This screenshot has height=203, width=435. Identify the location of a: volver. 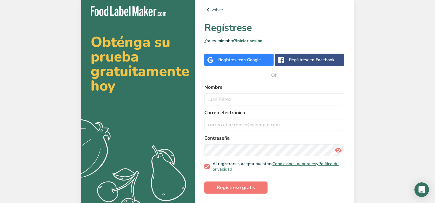
(274, 10).